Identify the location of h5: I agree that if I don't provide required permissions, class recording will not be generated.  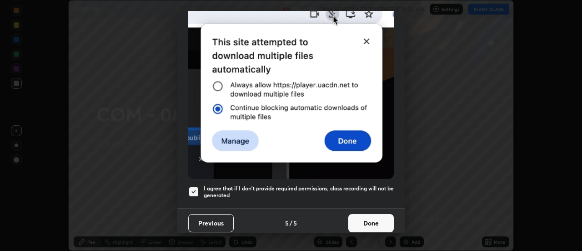
(299, 192).